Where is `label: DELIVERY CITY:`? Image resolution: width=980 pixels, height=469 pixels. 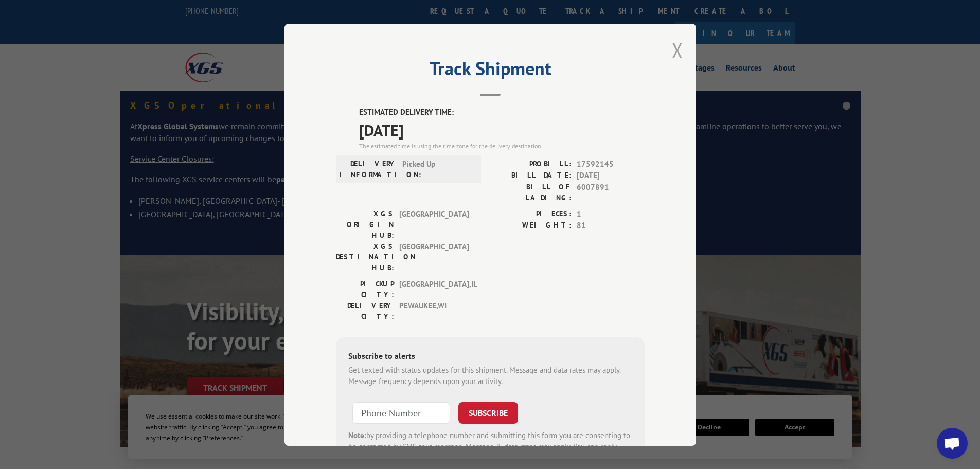
label: DELIVERY CITY: is located at coordinates (364, 311).